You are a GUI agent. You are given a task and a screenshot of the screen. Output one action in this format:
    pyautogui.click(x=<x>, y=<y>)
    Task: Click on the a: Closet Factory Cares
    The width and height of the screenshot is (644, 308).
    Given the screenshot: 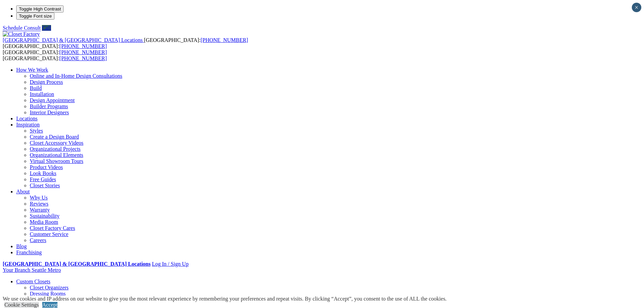 What is the action you would take?
    pyautogui.click(x=52, y=228)
    